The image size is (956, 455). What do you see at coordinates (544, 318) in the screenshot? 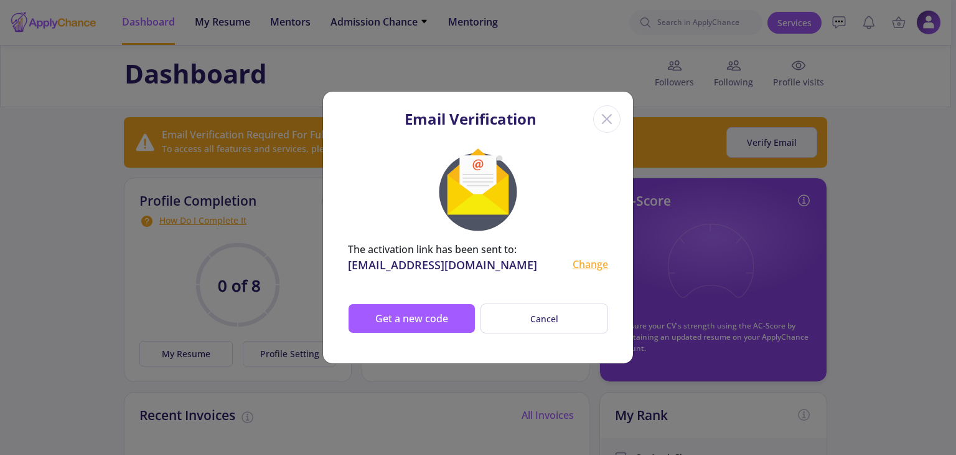
I see `button: Cancel` at bounding box center [544, 318].